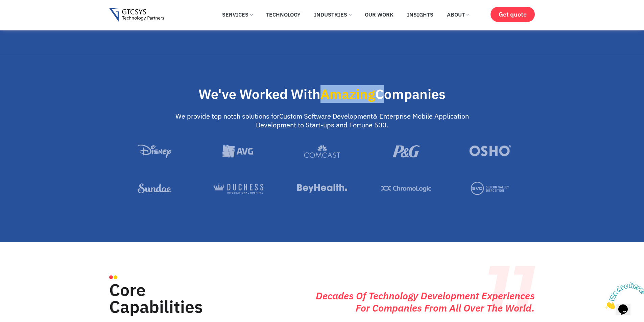 The width and height of the screenshot is (644, 322). I want to click on img: Disney partnered with GTC for IT and business solutions. - Services, so click(154, 151).